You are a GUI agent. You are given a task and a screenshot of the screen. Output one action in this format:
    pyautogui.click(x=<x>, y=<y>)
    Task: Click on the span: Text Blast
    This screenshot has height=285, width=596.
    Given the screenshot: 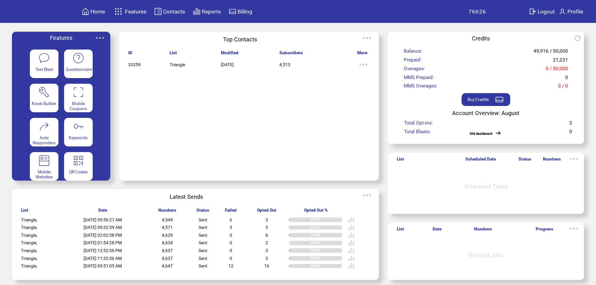 What is the action you would take?
    pyautogui.click(x=44, y=69)
    